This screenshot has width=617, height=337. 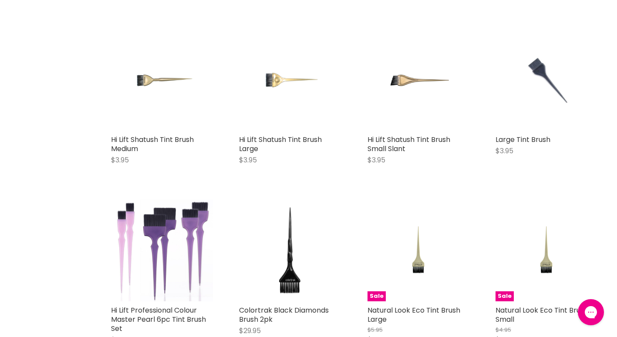 I want to click on a: Natural Look Eco Tint Brush Large, so click(x=414, y=315).